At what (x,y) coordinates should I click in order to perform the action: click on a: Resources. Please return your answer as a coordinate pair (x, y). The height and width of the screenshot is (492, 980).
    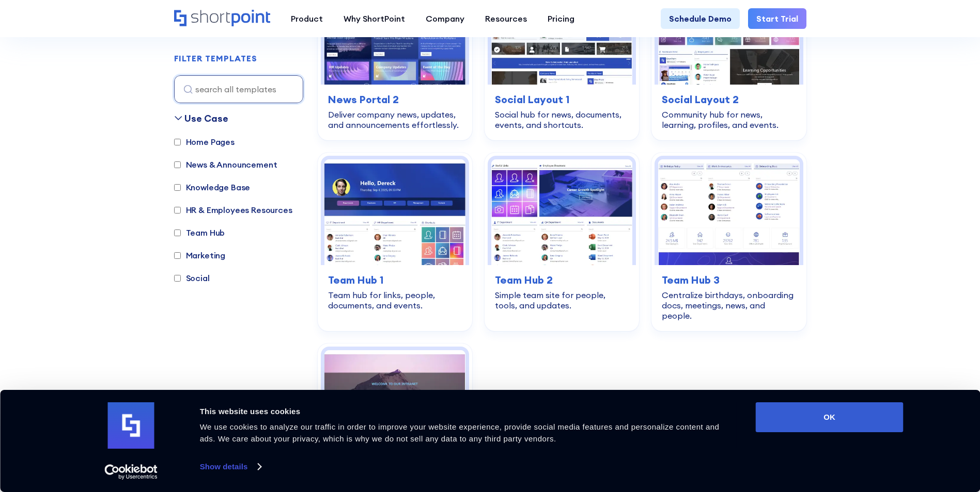
    Looking at the image, I should click on (505, 19).